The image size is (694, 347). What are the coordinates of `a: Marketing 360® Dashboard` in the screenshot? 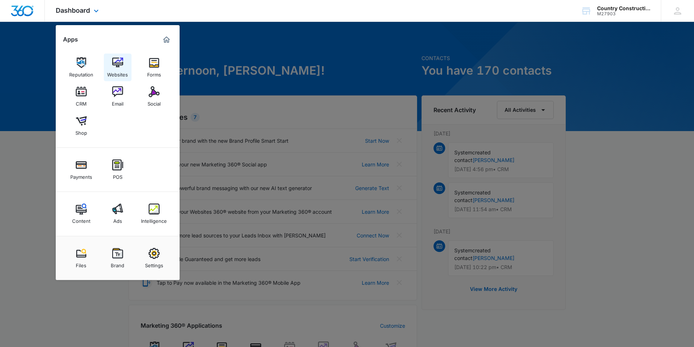 It's located at (167, 40).